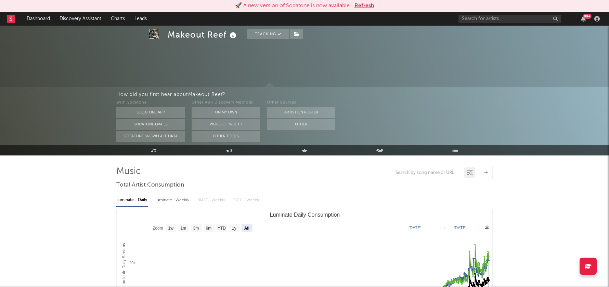 This screenshot has height=287, width=609. What do you see at coordinates (151, 113) in the screenshot?
I see `button: Sodatone App` at bounding box center [151, 113].